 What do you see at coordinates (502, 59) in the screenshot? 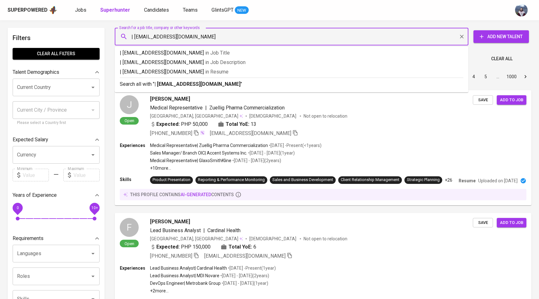
I see `button: Clear All` at bounding box center [502, 59].